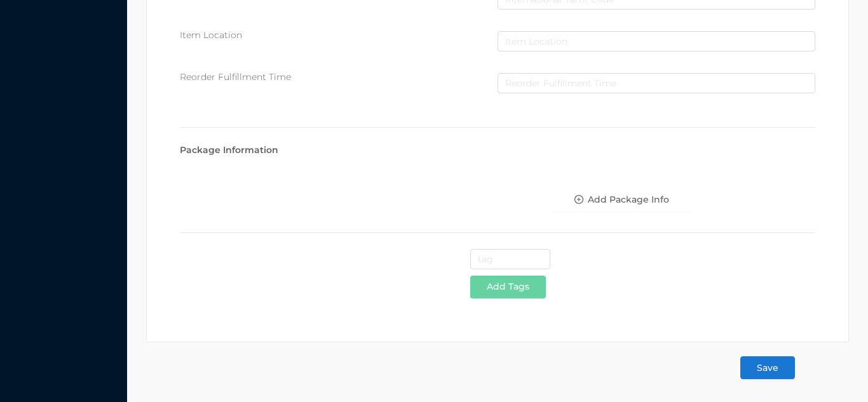 The image size is (868, 402). What do you see at coordinates (508, 287) in the screenshot?
I see `button: Add Tags` at bounding box center [508, 287].